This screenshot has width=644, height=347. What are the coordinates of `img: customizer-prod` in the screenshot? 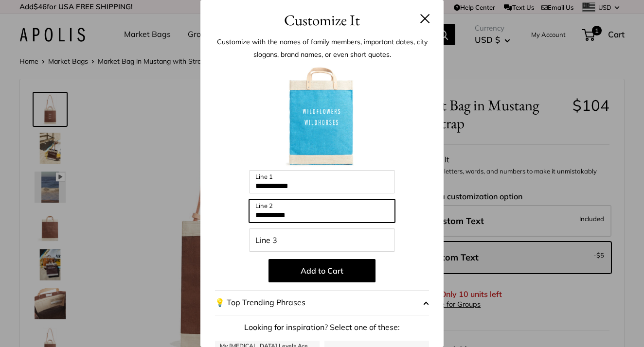 It's located at (322, 117).